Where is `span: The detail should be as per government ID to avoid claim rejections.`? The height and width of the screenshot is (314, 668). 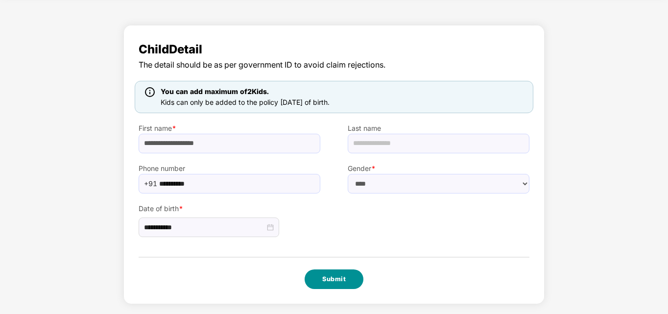 span: The detail should be as per government ID to avoid claim rejections. is located at coordinates (334, 65).